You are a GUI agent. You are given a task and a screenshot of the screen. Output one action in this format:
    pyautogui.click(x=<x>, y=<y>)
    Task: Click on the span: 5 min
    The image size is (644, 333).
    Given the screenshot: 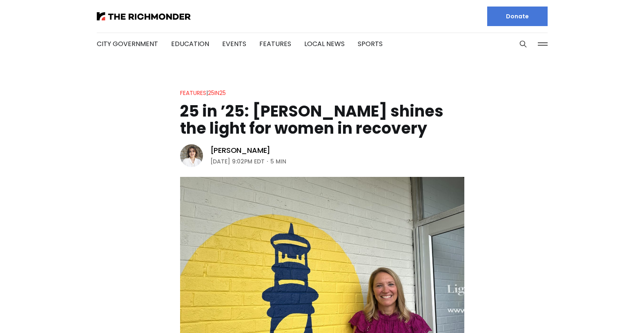 What is the action you would take?
    pyautogui.click(x=278, y=161)
    